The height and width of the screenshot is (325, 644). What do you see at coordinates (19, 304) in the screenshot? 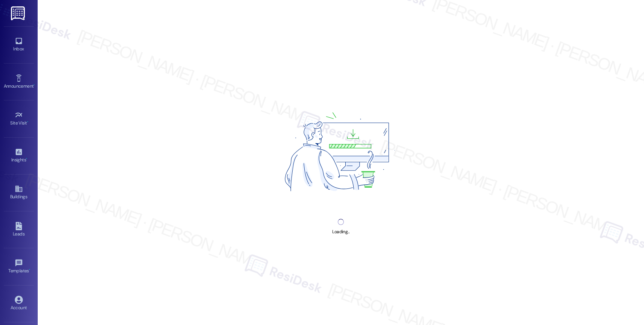
I see `a: Account` at bounding box center [19, 304].